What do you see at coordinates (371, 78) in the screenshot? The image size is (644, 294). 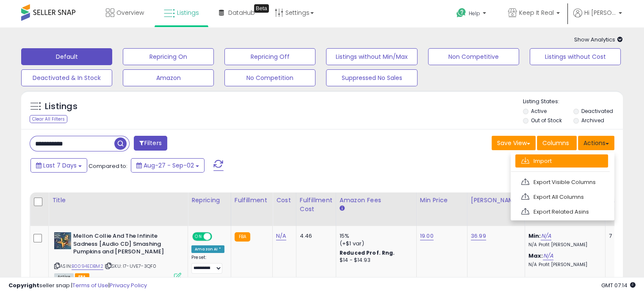 I see `button: Suppressed No Sales` at bounding box center [371, 78].